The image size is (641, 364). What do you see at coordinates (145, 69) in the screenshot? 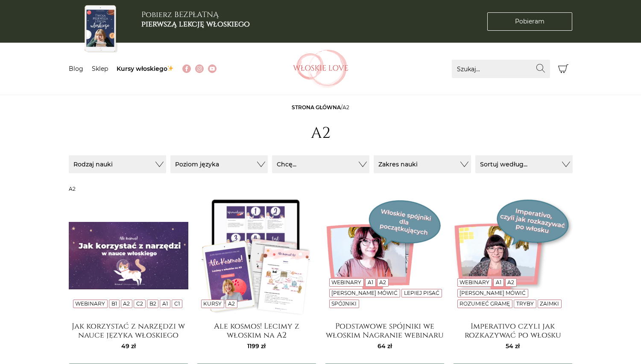
I see `a: Kursy włoskiego` at bounding box center [145, 69].